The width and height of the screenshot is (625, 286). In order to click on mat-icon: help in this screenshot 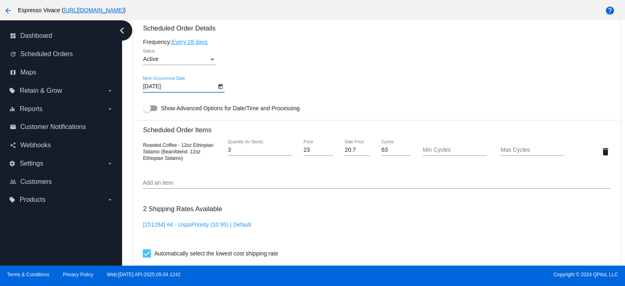, I will do `click(610, 11)`.